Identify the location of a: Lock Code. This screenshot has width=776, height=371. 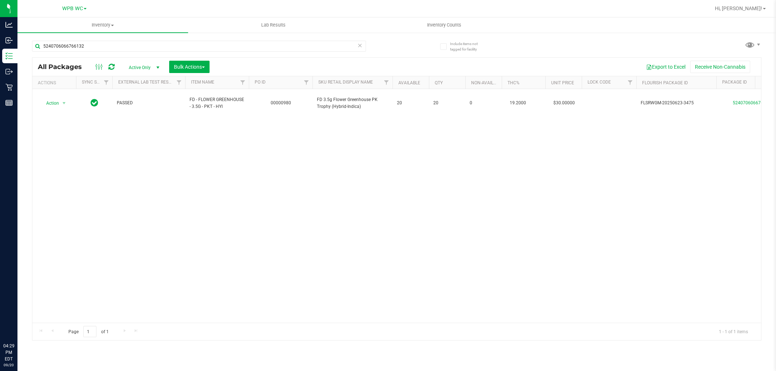
(599, 82).